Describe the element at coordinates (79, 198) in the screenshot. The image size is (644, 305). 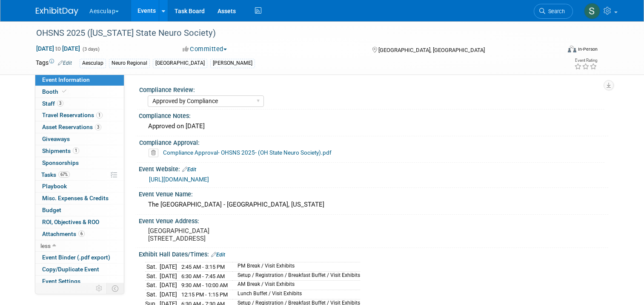
I see `a: Misc. Expenses & Credits` at that location.